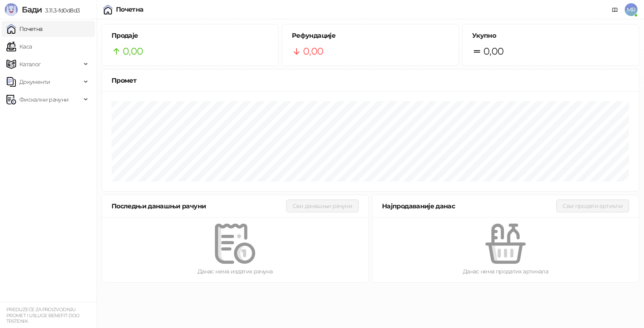 Image resolution: width=644 pixels, height=328 pixels. Describe the element at coordinates (550, 36) in the screenshot. I see `h5: Укупно` at that location.